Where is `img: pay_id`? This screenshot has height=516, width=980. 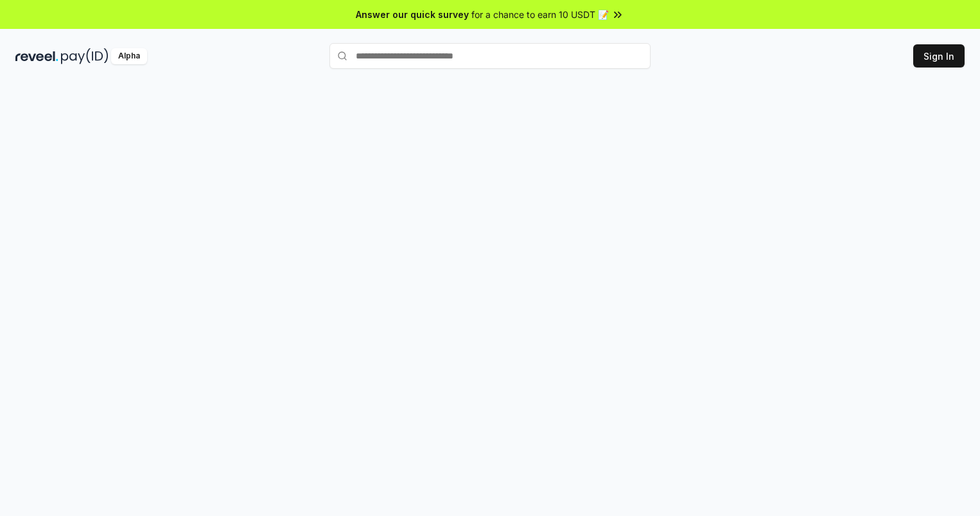 img: pay_id is located at coordinates (85, 56).